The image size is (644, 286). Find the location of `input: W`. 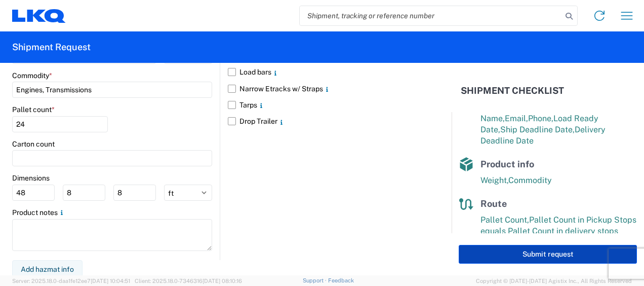

input: W is located at coordinates (84, 193).